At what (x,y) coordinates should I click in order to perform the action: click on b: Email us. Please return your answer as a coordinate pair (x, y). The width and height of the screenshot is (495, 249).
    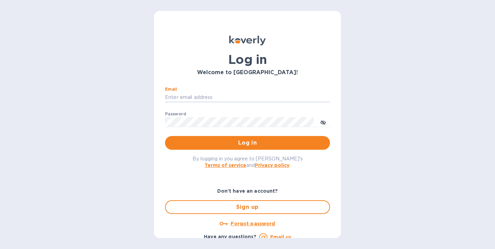
    Looking at the image, I should click on (281, 237).